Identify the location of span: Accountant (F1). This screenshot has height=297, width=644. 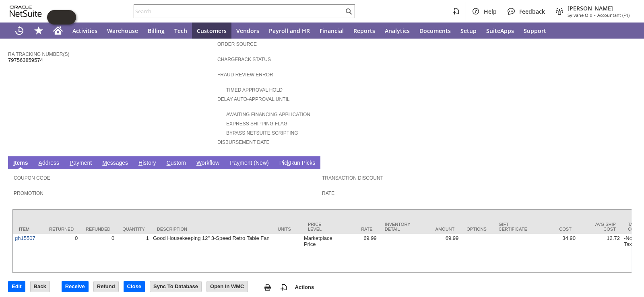
(614, 15).